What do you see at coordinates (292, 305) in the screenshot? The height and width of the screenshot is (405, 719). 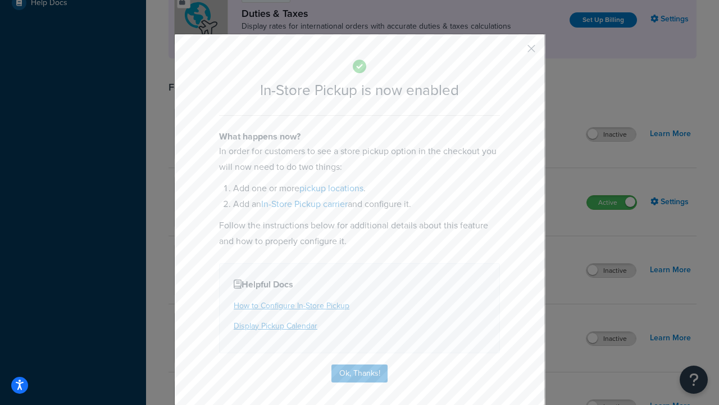 I see `a: How to Configure In-Store Pickup` at bounding box center [292, 305].